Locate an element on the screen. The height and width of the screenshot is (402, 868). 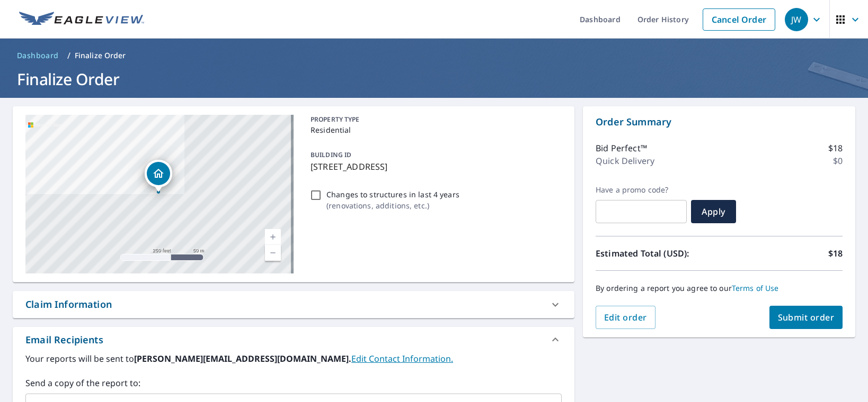
p: ( renovations, additions, etc. ) is located at coordinates (393, 206).